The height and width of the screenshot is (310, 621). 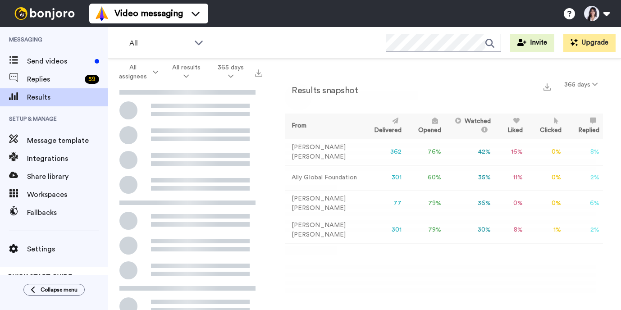 I want to click on th: Watched, so click(x=469, y=126).